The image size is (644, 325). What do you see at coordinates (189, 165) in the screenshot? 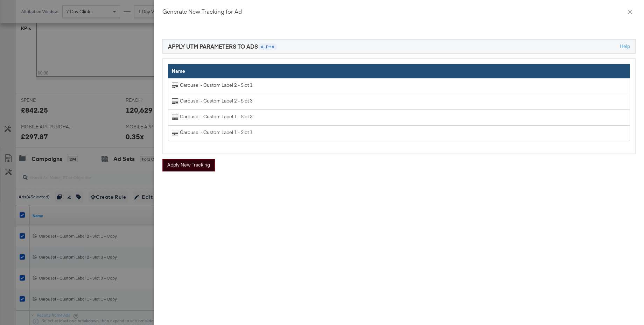
I see `button: Apply New Tracking` at bounding box center [189, 165].